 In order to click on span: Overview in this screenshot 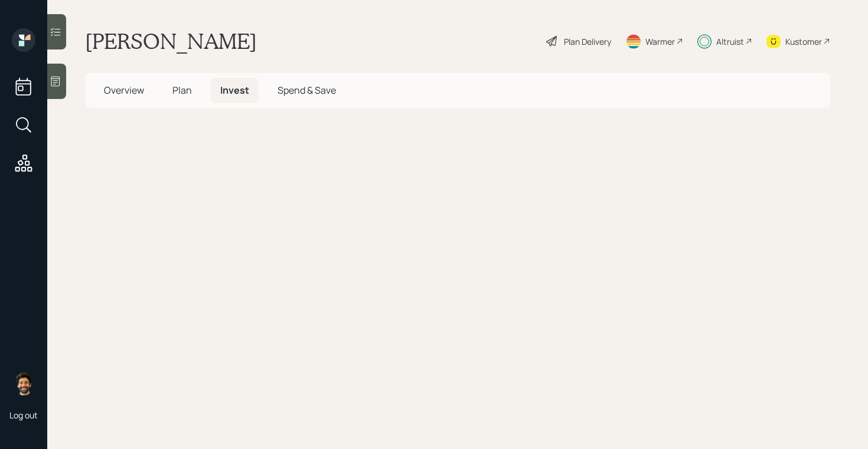, I will do `click(124, 90)`.